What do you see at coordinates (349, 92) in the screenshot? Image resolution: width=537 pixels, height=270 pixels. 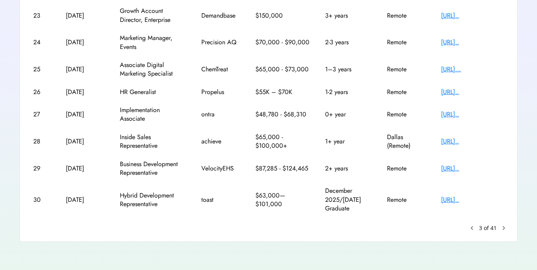 I see `div: 1-2 years` at bounding box center [349, 92].